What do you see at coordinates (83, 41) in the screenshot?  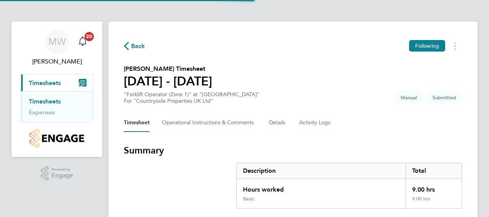 I see `a: 20` at bounding box center [83, 41].